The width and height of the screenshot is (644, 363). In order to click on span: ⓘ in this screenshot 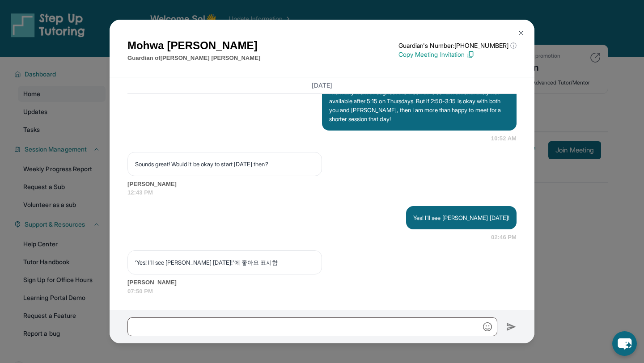, I will do `click(513, 46)`.